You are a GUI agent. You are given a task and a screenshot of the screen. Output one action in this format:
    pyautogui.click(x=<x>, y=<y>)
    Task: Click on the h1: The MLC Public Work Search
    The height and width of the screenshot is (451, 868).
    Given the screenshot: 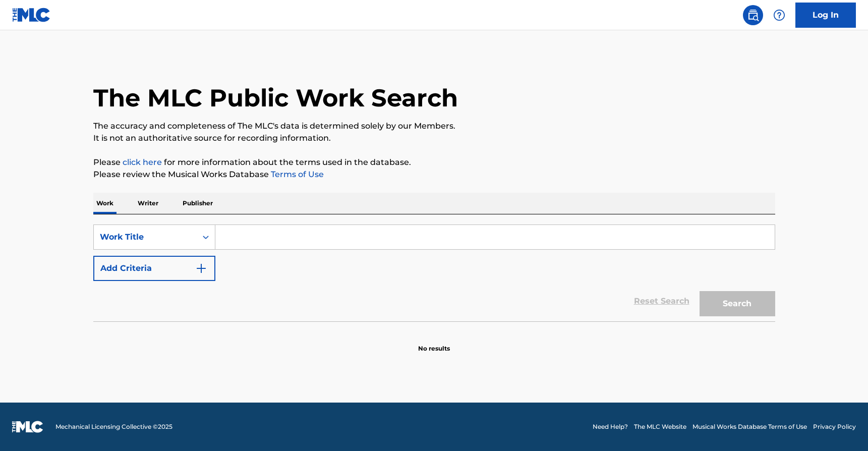 What is the action you would take?
    pyautogui.click(x=275, y=98)
    